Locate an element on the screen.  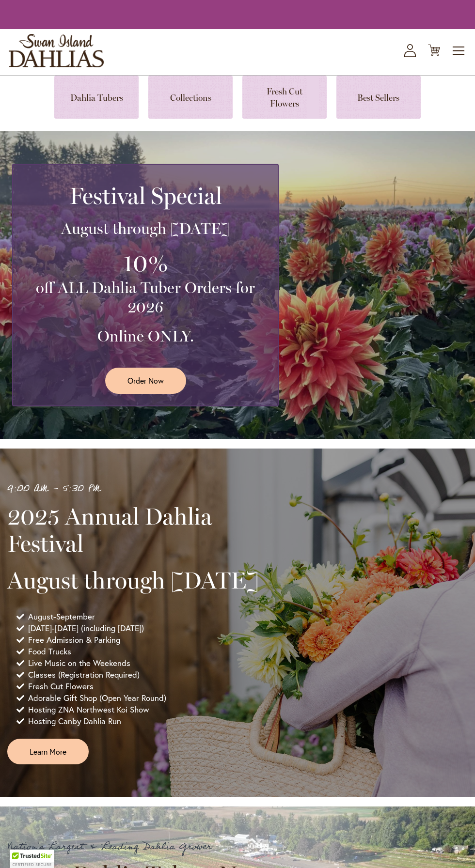
span: Fresh Cut Flowers is located at coordinates (60, 686).